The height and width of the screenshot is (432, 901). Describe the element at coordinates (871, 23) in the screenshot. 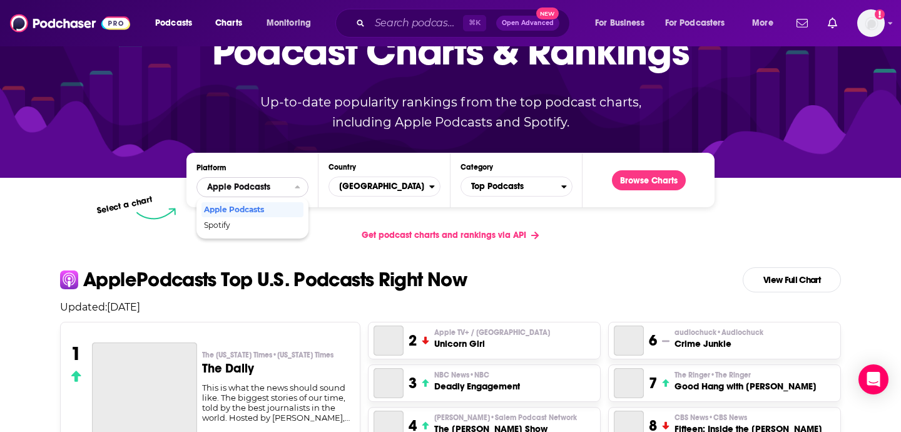

I see `span: Logged in as JamesRod2024` at that location.